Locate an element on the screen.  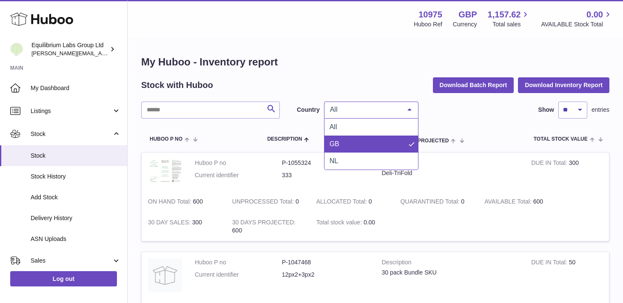
strong: AVAILABLE Total is located at coordinates (509, 203).